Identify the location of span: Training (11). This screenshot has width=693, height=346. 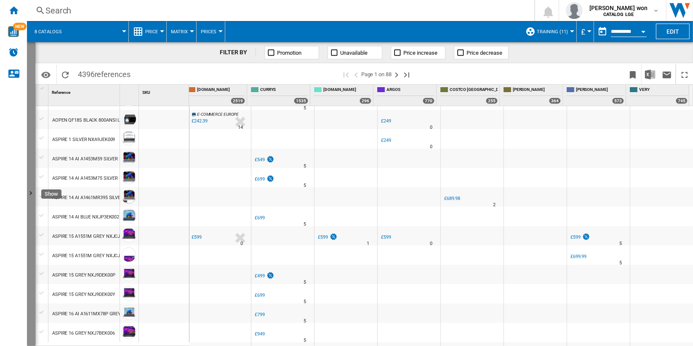
(552, 32).